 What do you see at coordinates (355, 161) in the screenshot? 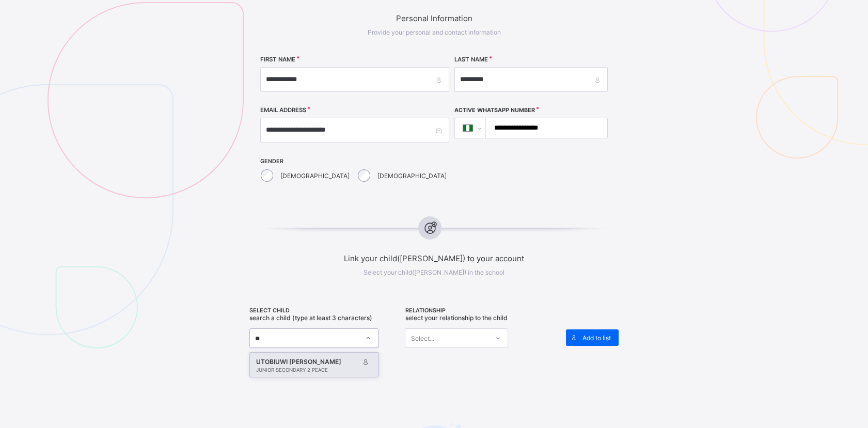
I see `span: GENDER` at bounding box center [355, 161].